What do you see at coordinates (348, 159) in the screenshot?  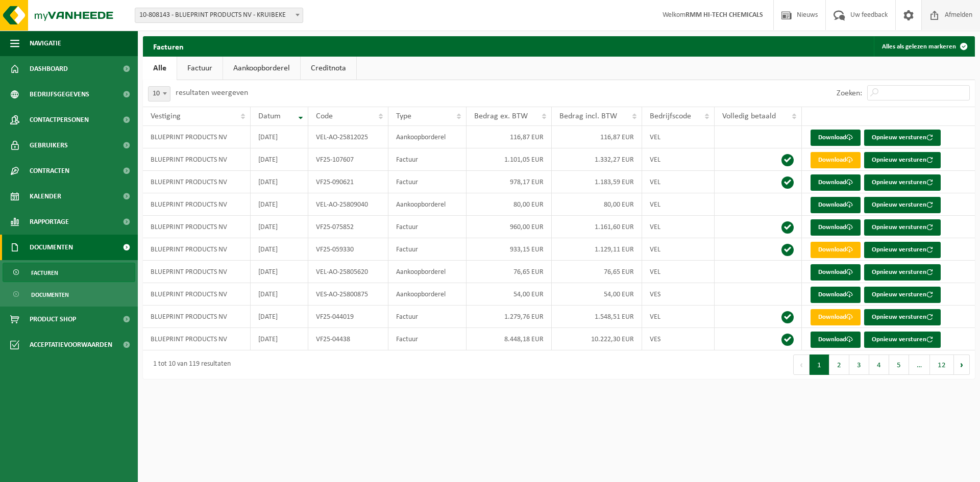 I see `td: VF25-107607` at bounding box center [348, 159].